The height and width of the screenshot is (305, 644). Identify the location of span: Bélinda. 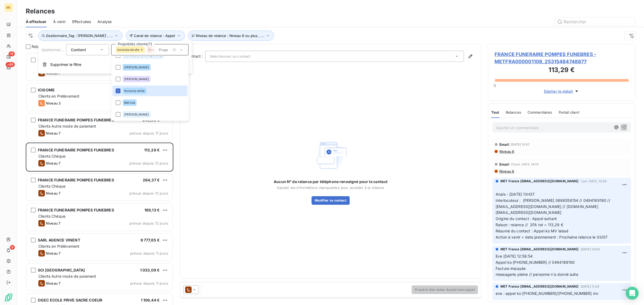
(130, 103).